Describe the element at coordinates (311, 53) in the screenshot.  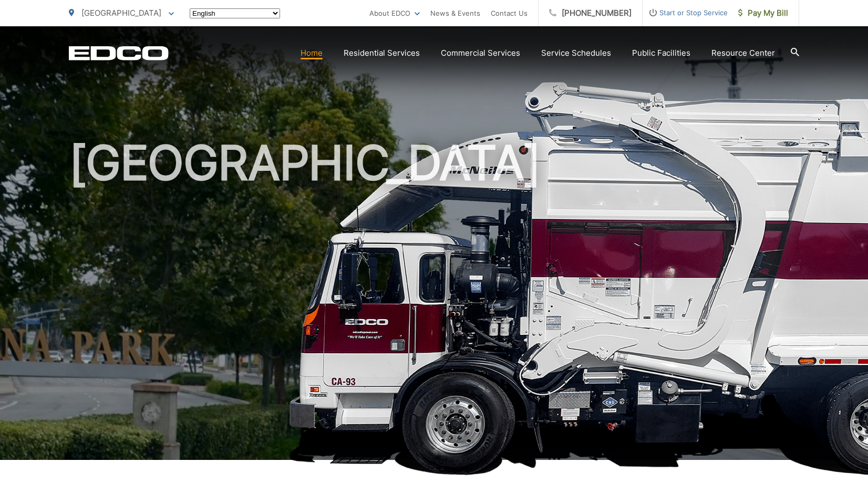
I see `a: Home` at that location.